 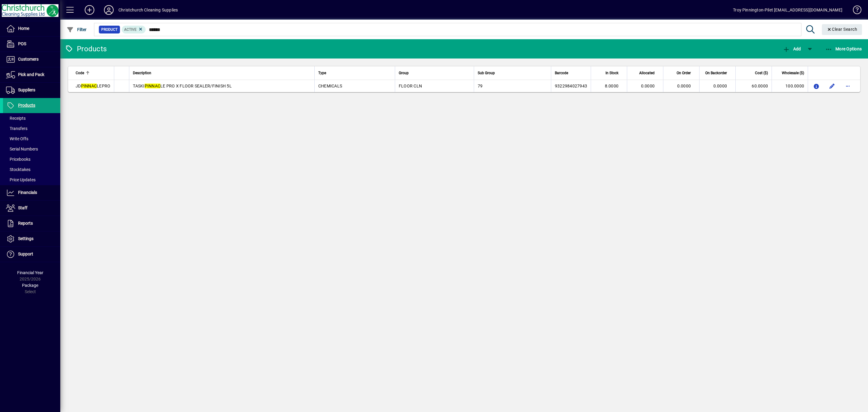 What do you see at coordinates (31, 149) in the screenshot?
I see `a: Serial Numbers` at bounding box center [31, 149].